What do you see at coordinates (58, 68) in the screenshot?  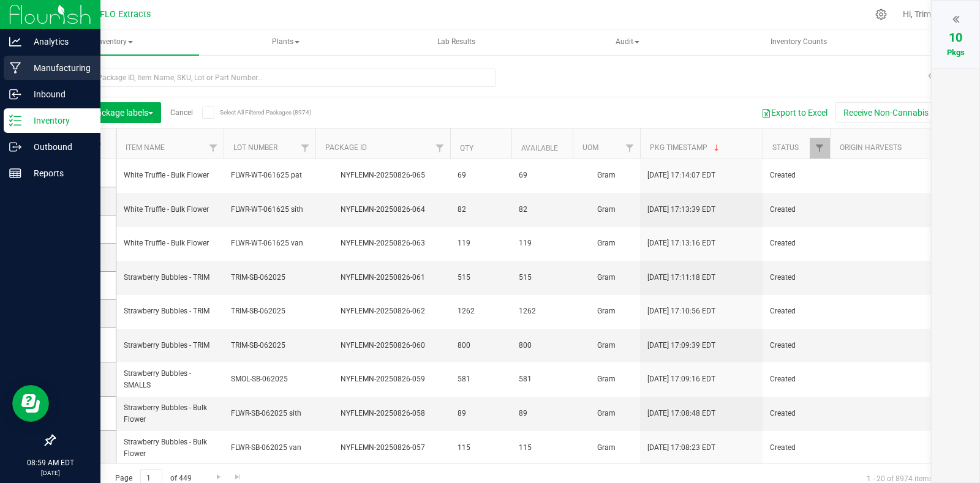 I see `p: Manufacturing` at bounding box center [58, 68].